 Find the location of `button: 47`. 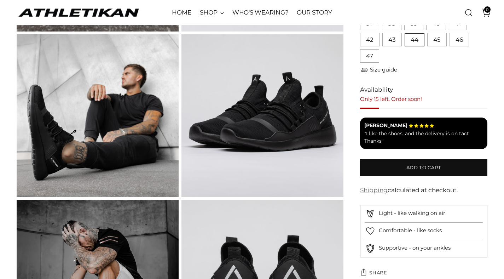

button: 47 is located at coordinates (369, 56).